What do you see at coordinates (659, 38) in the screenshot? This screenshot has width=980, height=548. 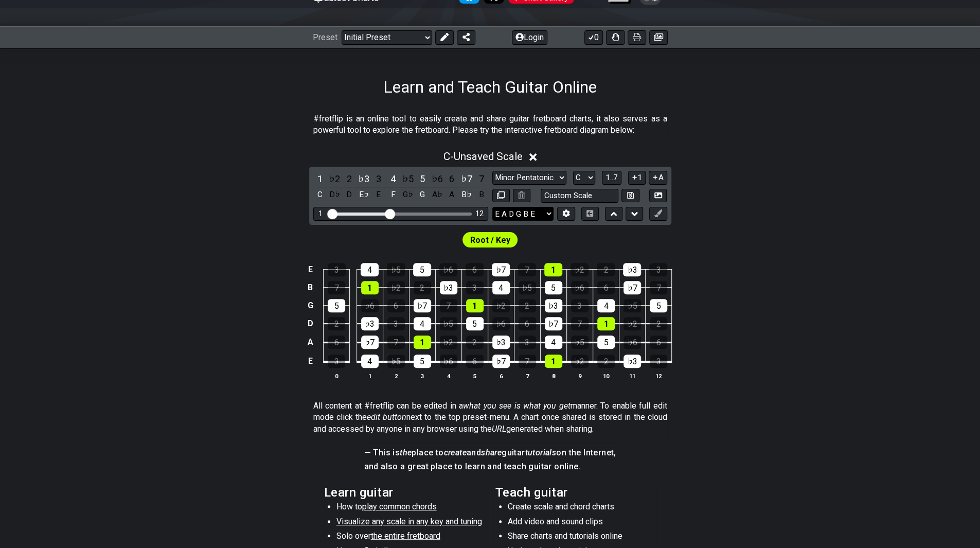 I see `button: Create image` at bounding box center [659, 38].